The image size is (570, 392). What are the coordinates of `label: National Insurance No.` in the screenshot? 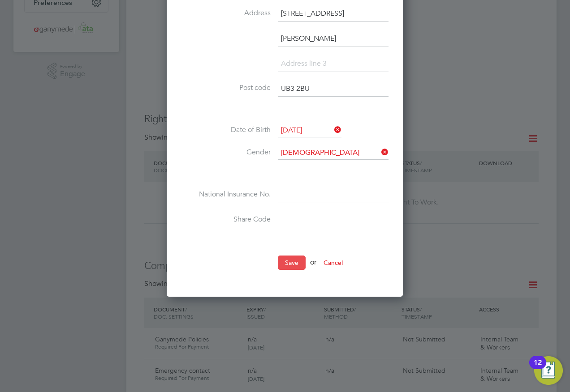 It's located at (226, 195).